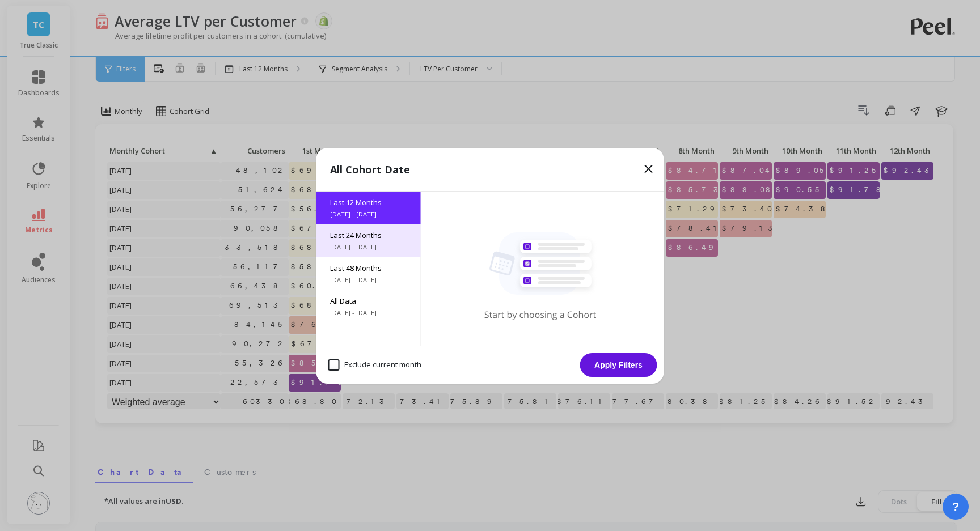 This screenshot has width=980, height=531. I want to click on span: All Data, so click(369, 301).